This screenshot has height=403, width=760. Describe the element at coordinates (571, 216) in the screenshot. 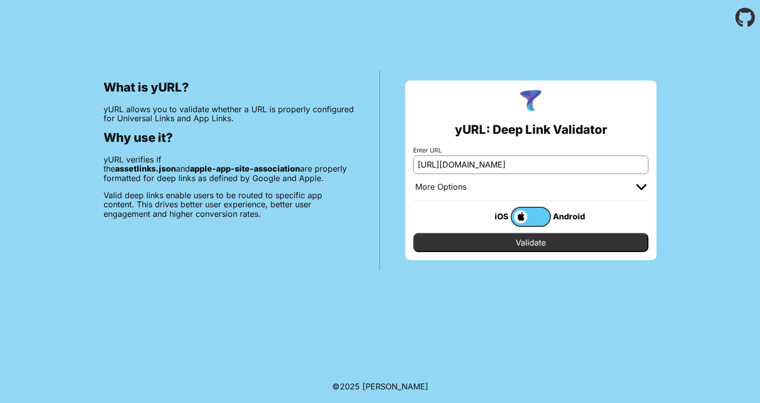

I see `div: Android` at that location.